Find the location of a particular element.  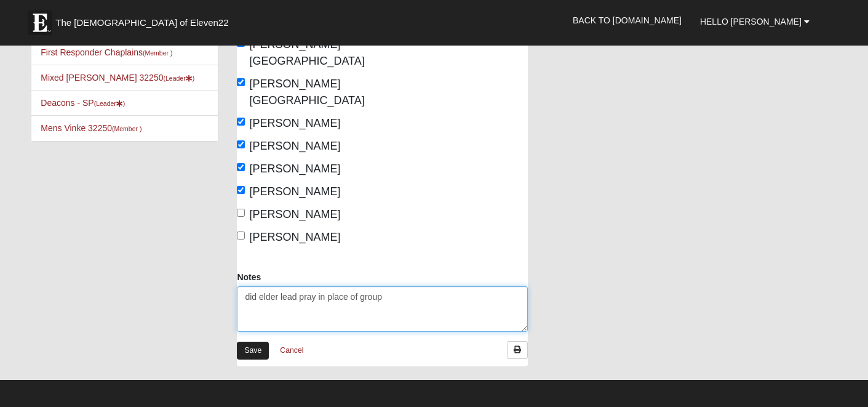

a: Mens Vinke 32250(Member ) is located at coordinates (91, 128).